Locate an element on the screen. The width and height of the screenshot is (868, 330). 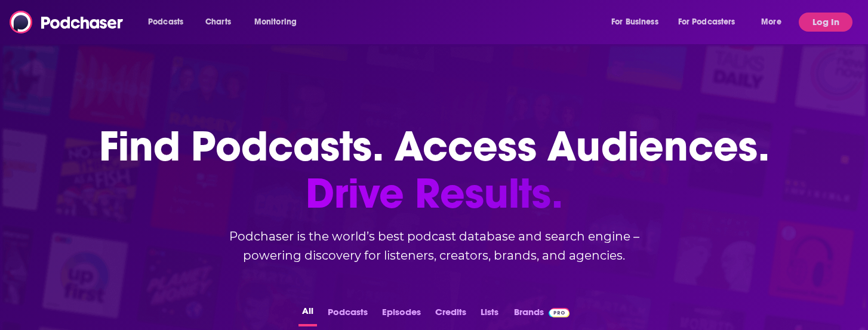
span: More is located at coordinates (771, 22).